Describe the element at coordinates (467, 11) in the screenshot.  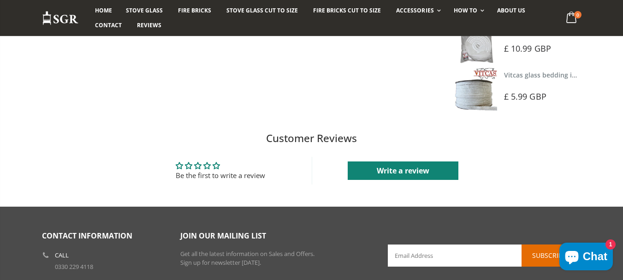
I see `a: How To` at that location.